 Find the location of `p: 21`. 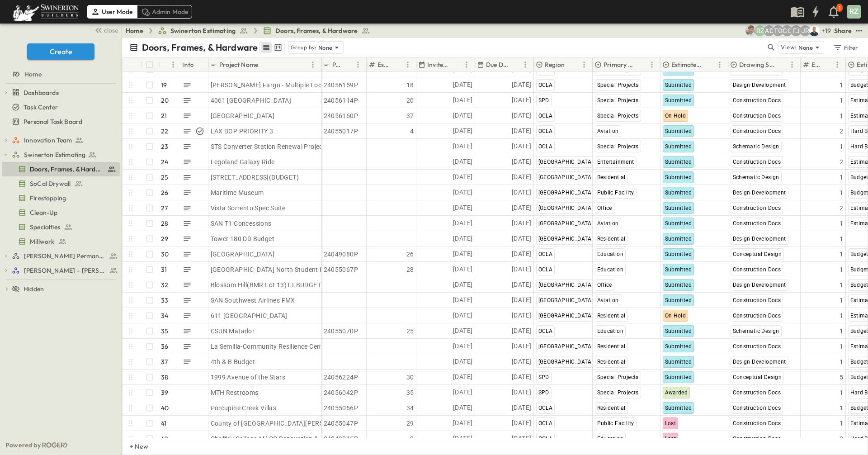

p: 21 is located at coordinates (164, 116).